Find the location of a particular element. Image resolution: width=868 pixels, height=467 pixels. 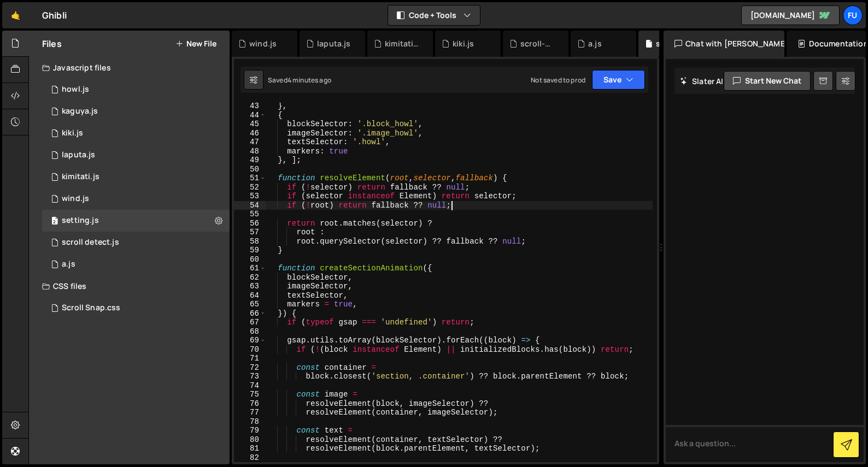

div: 17069/47032.js is located at coordinates (135, 220).